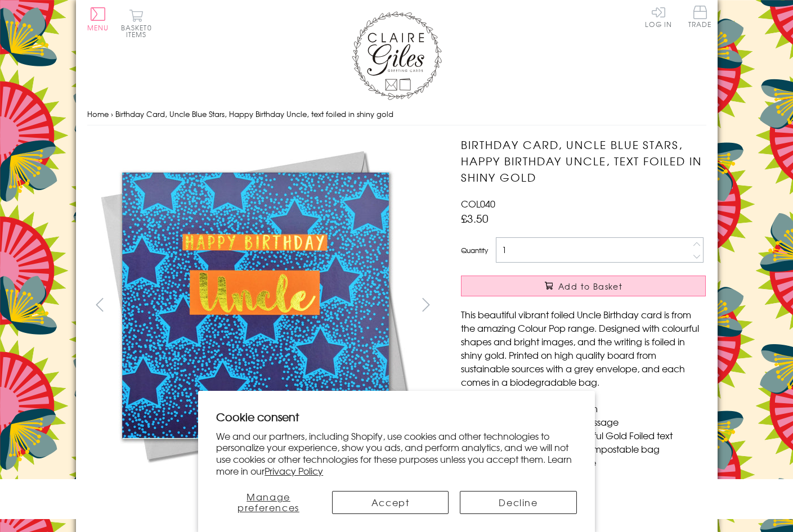 The width and height of the screenshot is (793, 532). Describe the element at coordinates (583, 348) in the screenshot. I see `p: This beautiful vibrant foiled Uncle Birthday card is from the amazing Colour Pop range. Designed ...` at that location.